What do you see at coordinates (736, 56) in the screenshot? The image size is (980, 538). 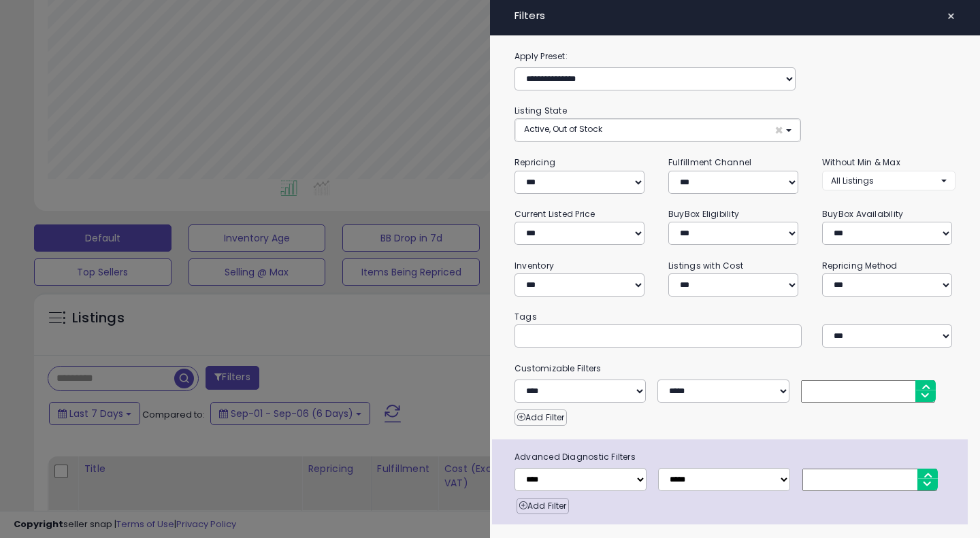 I see `label: Apply Preset:` at bounding box center [736, 56].